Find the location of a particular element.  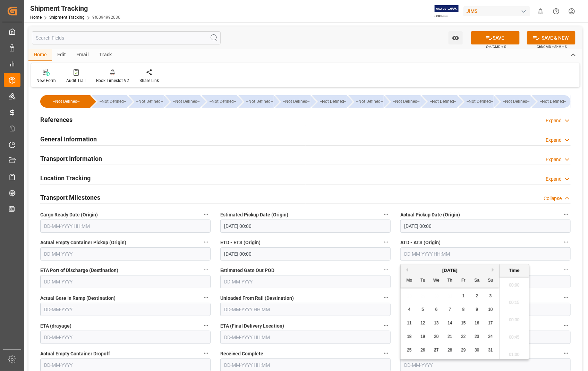

div: Choose Monday, August 11th, 2025 is located at coordinates (410, 323).